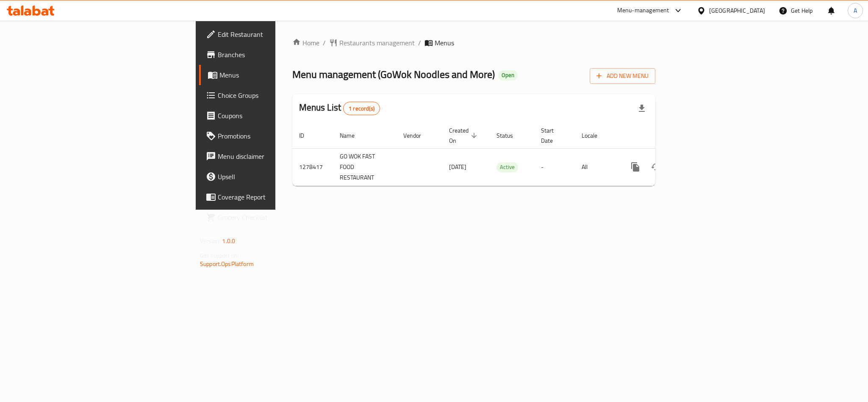 This screenshot has width=868, height=402. Describe the element at coordinates (394, 74) in the screenshot. I see `span: Menu management ( GoWok Noodles and More )` at that location.